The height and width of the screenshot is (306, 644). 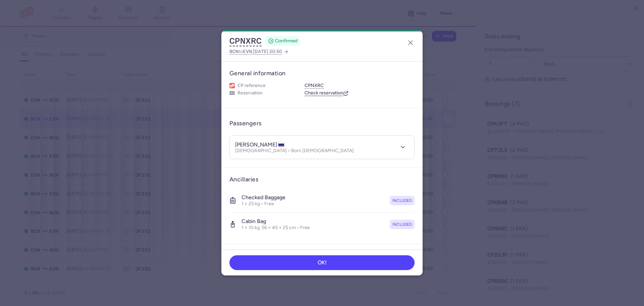 What do you see at coordinates (234, 51) in the screenshot?
I see `span: BCN` at bounding box center [234, 51].